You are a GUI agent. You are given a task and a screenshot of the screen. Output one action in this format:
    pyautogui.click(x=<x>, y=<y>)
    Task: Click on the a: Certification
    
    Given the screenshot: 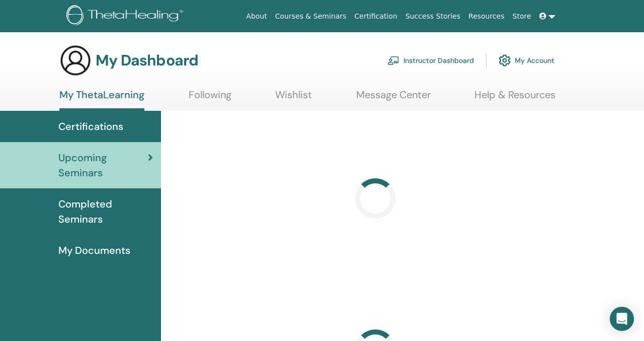 What is the action you would take?
    pyautogui.click(x=375, y=16)
    